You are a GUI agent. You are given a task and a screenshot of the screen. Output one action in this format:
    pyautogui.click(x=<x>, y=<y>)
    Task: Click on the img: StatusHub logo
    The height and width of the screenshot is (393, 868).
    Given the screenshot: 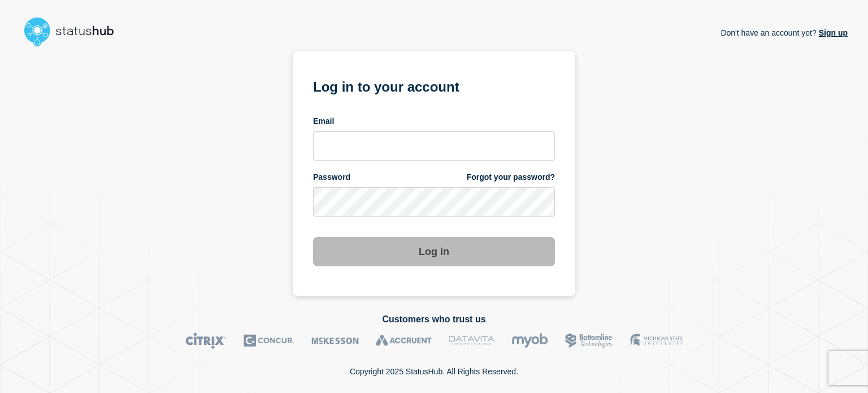 What is the action you would take?
    pyautogui.click(x=74, y=32)
    